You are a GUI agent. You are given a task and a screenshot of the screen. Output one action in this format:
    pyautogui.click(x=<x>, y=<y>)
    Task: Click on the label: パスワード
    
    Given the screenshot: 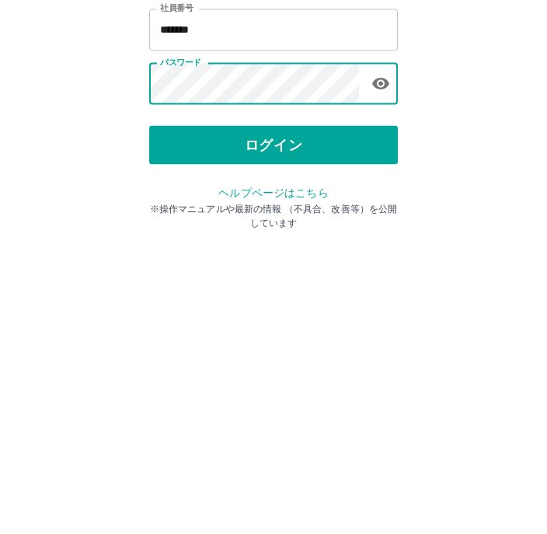 What is the action you would take?
    pyautogui.click(x=180, y=205)
    